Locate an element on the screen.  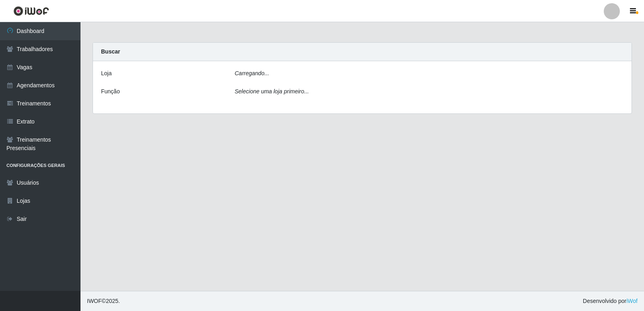
i: Selecione uma loja primeiro... is located at coordinates (272, 91).